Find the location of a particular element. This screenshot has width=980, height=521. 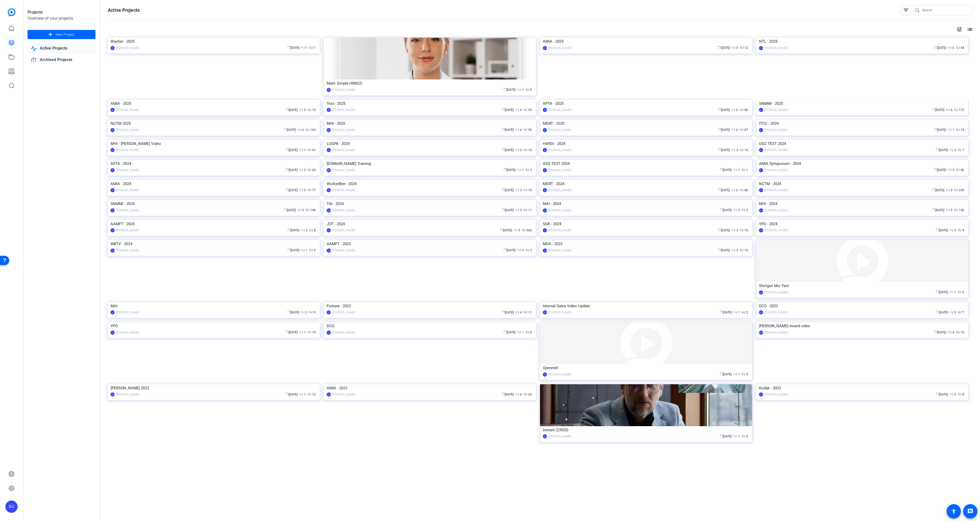

span: / 20 is located at coordinates (311, 170).